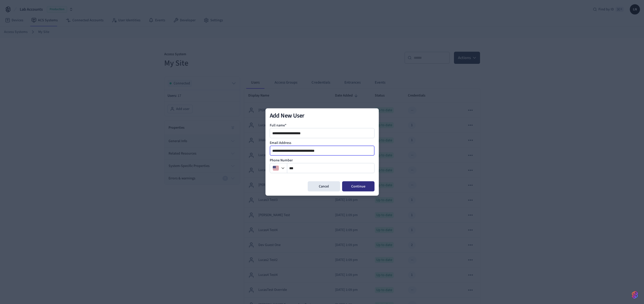 This screenshot has height=304, width=644. I want to click on button: Cancel, so click(324, 186).